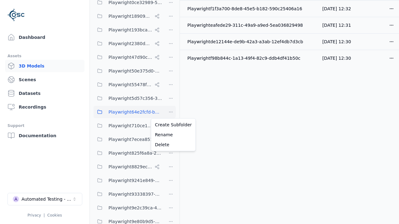 The height and width of the screenshot is (224, 399). Describe the element at coordinates (173, 125) in the screenshot. I see `a: Create Subfolder` at that location.